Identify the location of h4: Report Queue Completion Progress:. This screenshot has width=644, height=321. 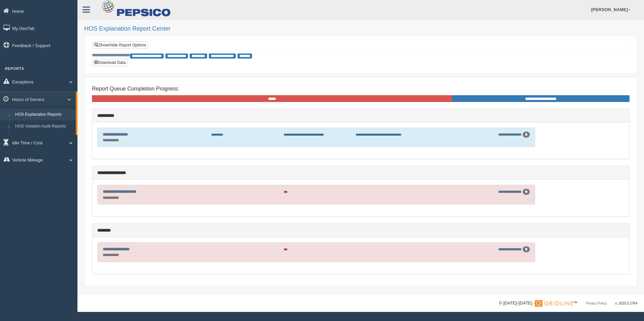
(361, 89).